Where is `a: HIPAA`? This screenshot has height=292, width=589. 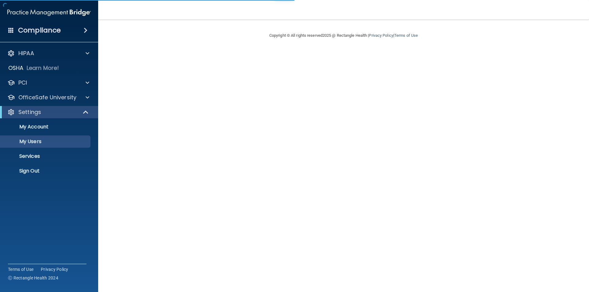 a: HIPAA is located at coordinates (48, 53).